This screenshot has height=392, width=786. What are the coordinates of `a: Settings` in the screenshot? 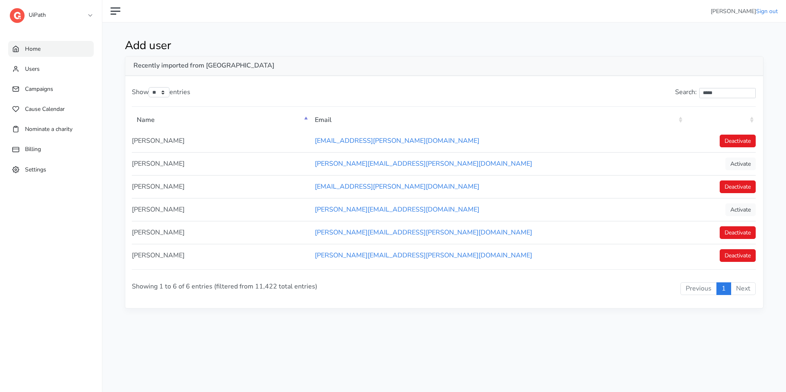 It's located at (51, 170).